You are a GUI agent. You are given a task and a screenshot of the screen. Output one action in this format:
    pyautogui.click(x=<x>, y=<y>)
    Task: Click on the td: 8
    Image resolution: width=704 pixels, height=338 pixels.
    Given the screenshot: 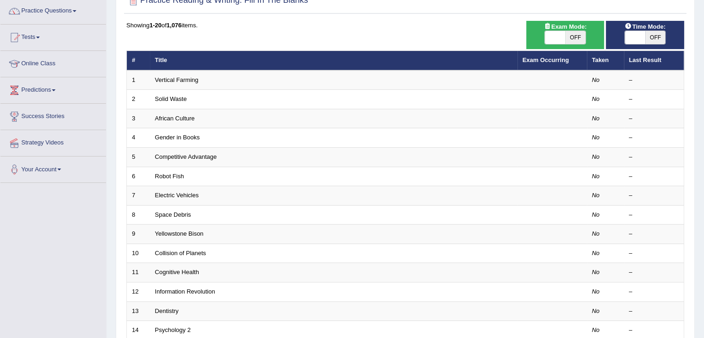 What is the action you would take?
    pyautogui.click(x=138, y=215)
    